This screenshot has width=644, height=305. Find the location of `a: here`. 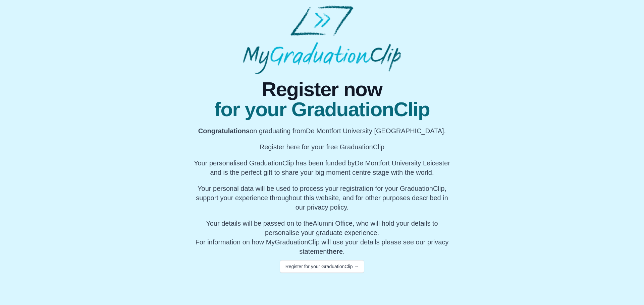

a: here is located at coordinates (336, 252).